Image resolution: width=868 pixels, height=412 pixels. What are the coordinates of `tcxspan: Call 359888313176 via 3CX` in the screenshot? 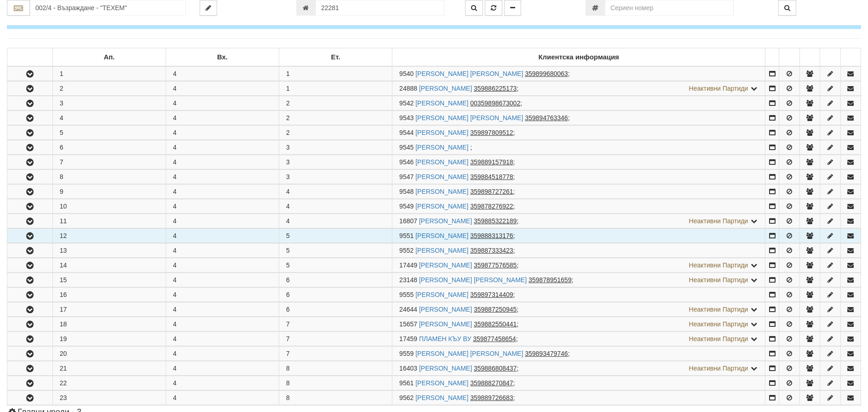 It's located at (491, 236).